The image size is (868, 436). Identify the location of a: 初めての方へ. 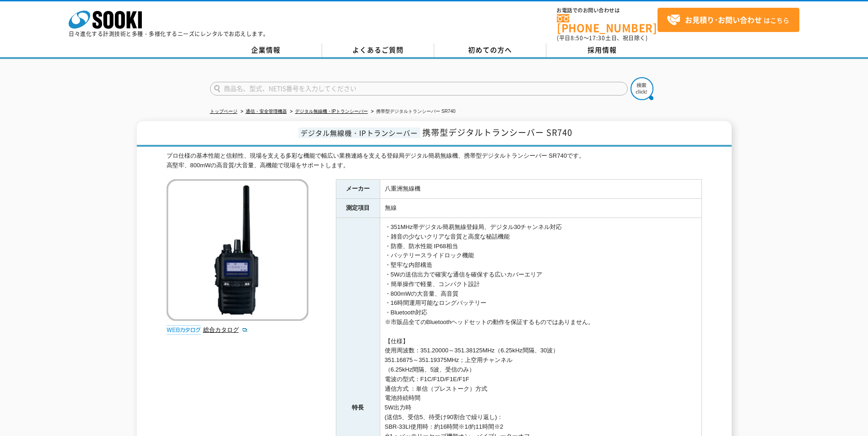
(490, 50).